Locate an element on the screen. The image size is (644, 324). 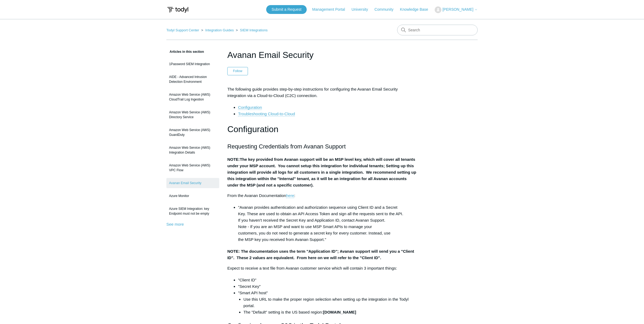
a: Amazon Web Service (AWS) GuardDuty is located at coordinates (193, 133).